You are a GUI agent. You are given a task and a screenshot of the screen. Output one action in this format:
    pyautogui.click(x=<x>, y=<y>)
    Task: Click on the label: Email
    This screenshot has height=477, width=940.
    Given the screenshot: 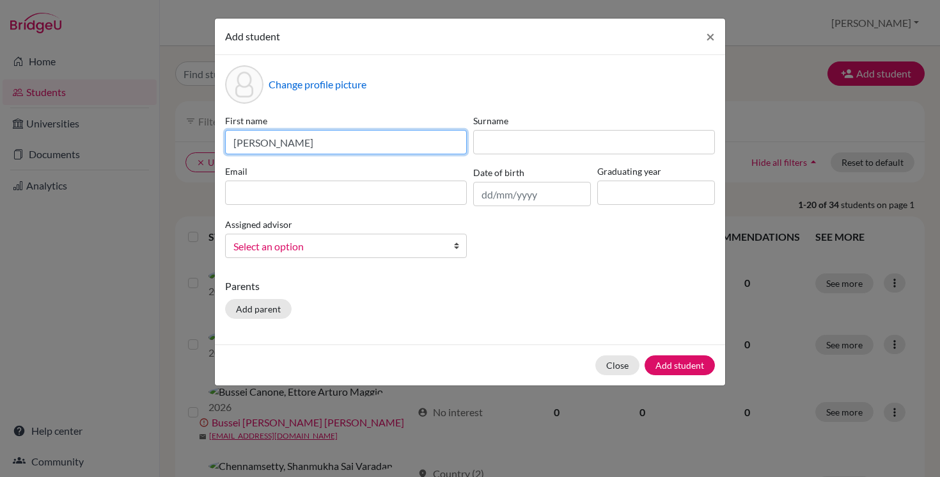 What is the action you would take?
    pyautogui.click(x=346, y=171)
    